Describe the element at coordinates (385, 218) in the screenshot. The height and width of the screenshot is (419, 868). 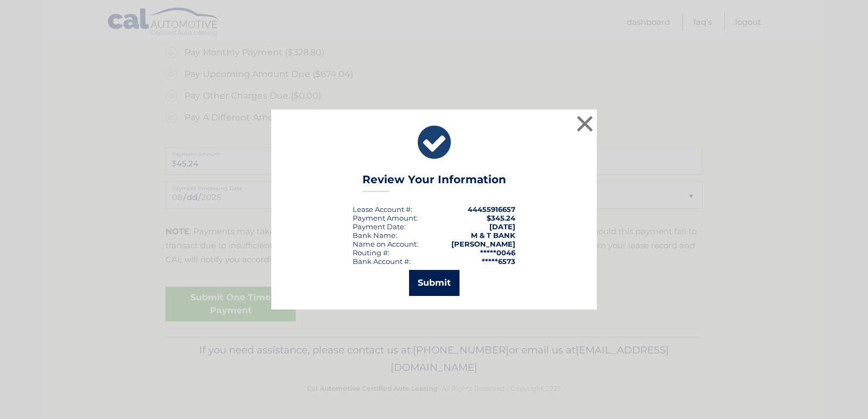
I see `div: Payment Amount:` at that location.